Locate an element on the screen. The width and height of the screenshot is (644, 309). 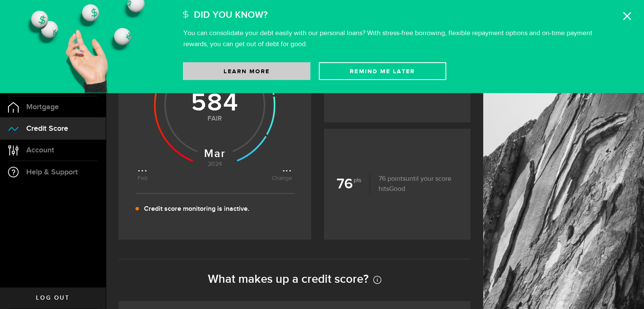
p: Credit score monitoring is inactive. is located at coordinates (196, 209).